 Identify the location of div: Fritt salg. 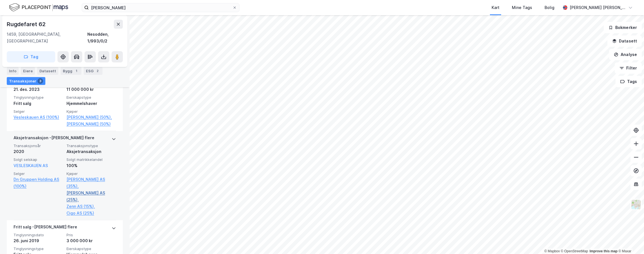
(38, 104).